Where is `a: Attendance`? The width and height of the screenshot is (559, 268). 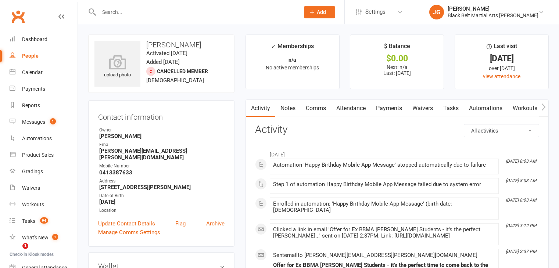 a: Attendance is located at coordinates (351, 108).